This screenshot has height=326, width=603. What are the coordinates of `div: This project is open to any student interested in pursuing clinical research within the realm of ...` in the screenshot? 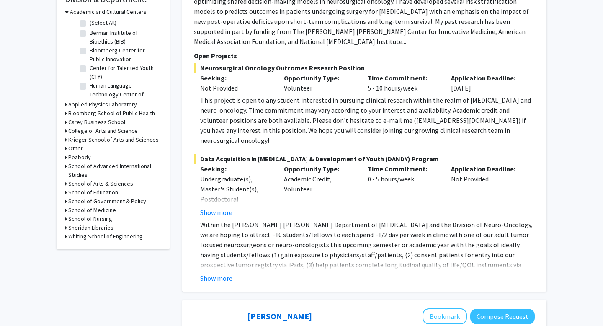 It's located at (367, 120).